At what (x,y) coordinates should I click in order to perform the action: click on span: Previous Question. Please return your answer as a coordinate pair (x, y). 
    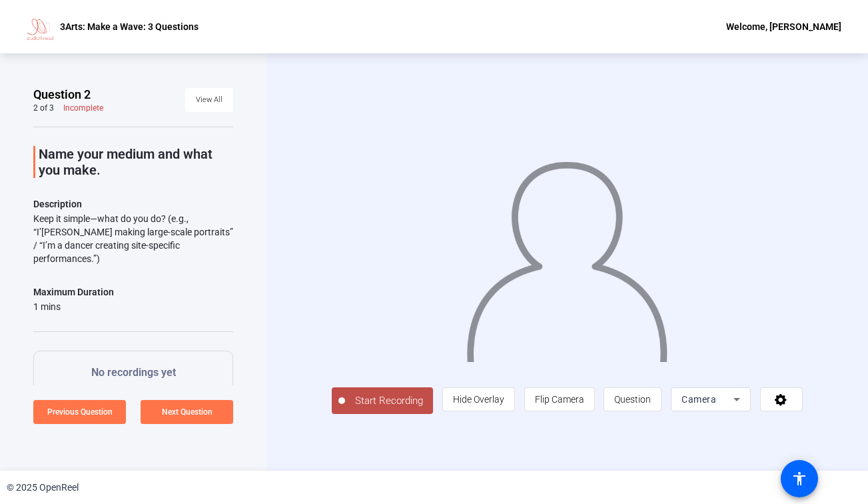
    Looking at the image, I should click on (80, 412).